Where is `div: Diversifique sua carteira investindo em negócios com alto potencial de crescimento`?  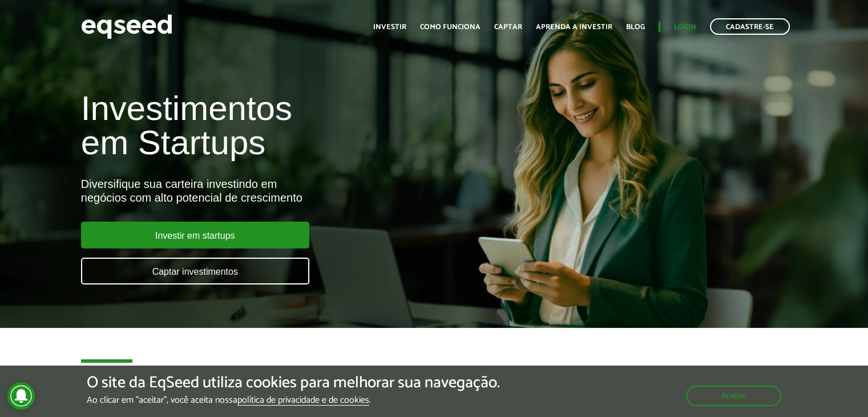
div: Diversifique sua carteira investindo em negócios com alto potencial de crescimento is located at coordinates (290, 190).